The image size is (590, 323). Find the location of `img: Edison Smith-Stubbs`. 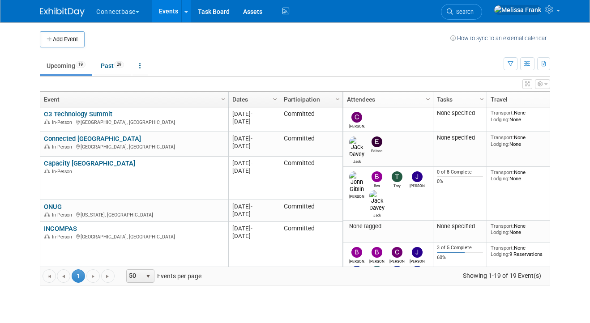

img: Edison Smith-Stubbs is located at coordinates (377, 142).